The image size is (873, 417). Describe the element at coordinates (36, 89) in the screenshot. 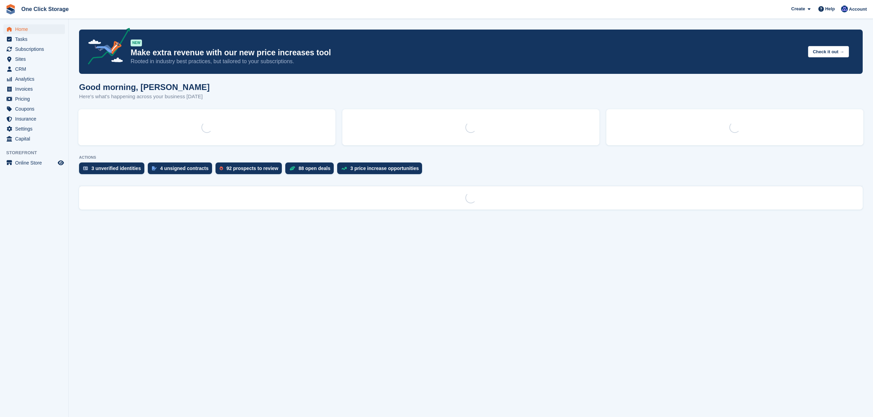

I see `span: Invoices` at that location.